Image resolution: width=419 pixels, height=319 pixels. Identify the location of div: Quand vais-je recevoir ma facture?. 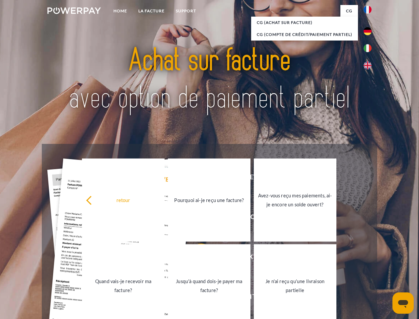
(123, 285).